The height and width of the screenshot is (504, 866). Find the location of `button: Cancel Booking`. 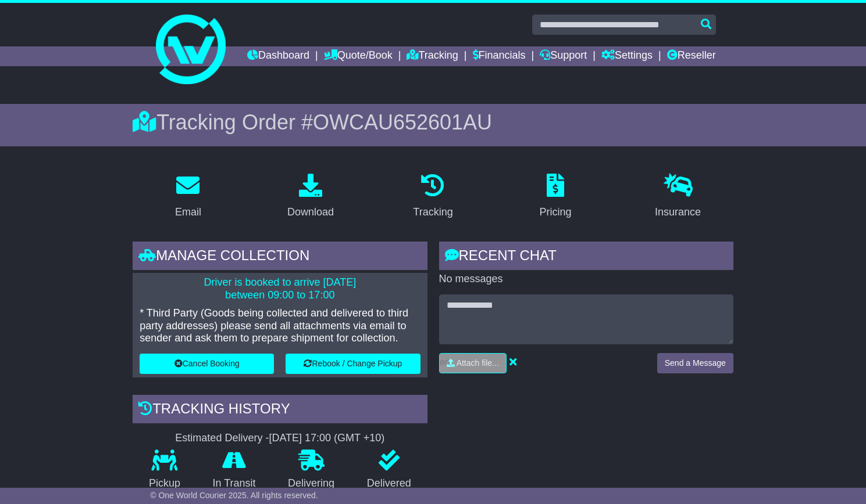

button: Cancel Booking is located at coordinates (207, 363).